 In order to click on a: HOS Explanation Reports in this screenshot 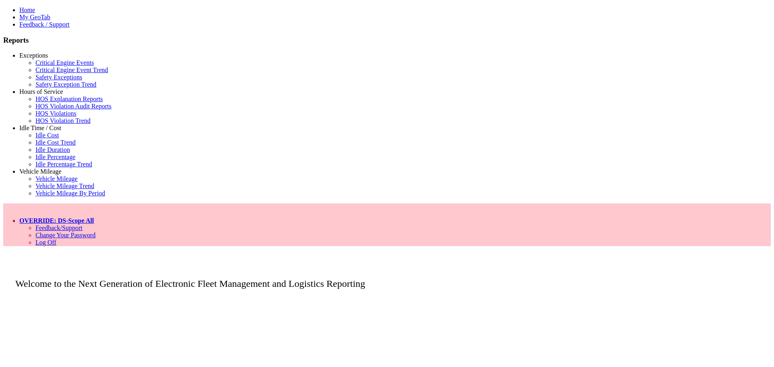, I will do `click(69, 99)`.